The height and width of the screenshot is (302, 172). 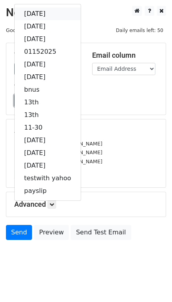 What do you see at coordinates (125, 55) in the screenshot?
I see `h5: Email column` at bounding box center [125, 55].